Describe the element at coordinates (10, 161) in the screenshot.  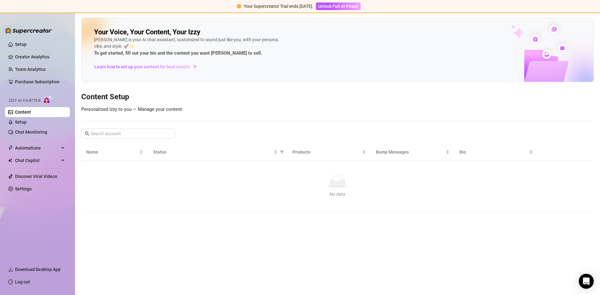
I see `img: Chat Copilot` at that location.